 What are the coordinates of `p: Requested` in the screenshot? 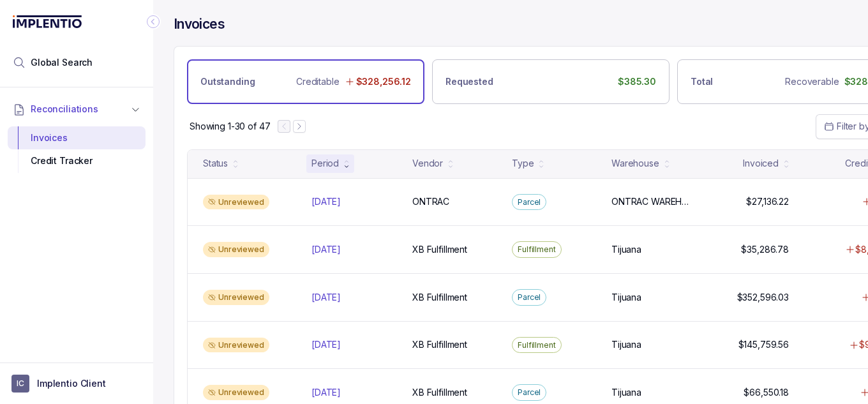 It's located at (470, 82).